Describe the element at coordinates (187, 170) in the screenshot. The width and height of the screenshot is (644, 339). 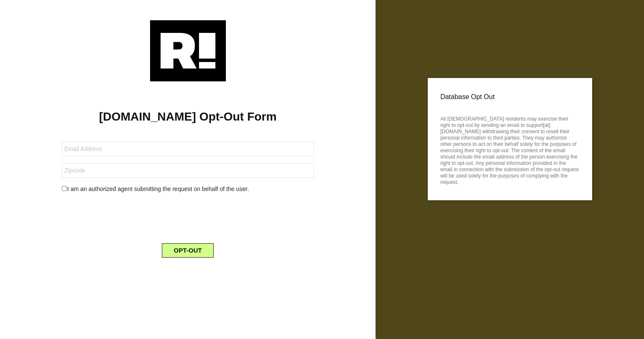
I see `input: Zipcode` at that location.